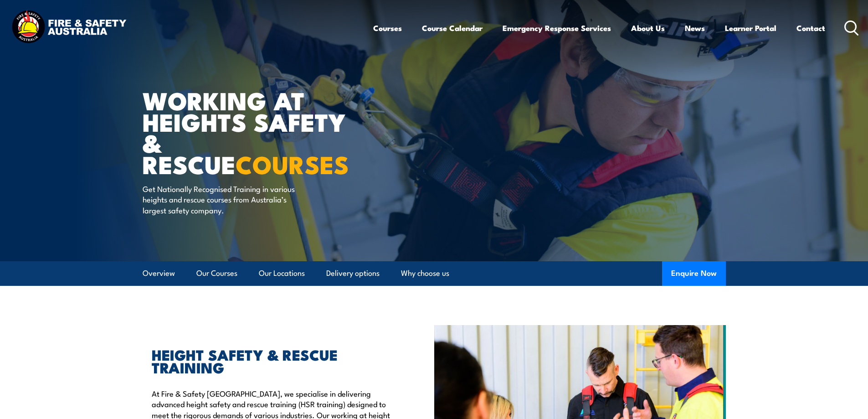 This screenshot has width=868, height=419. What do you see at coordinates (255, 132) in the screenshot?
I see `h1: WORKING AT HEIGHTS SAFETY & RESCUE` at bounding box center [255, 132].